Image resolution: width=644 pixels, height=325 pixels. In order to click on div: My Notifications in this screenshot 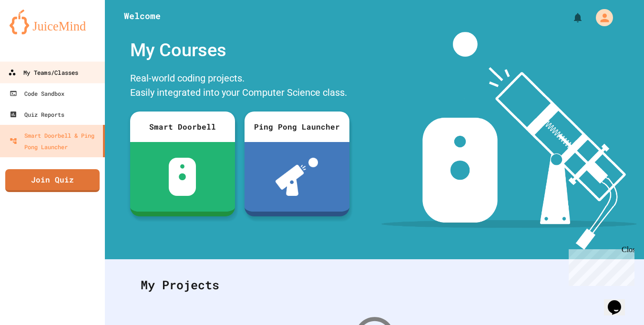, I will do `click(570, 18)`.